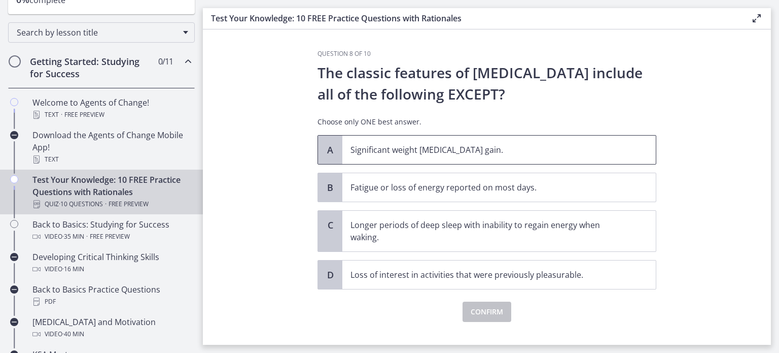 The width and height of the screenshot is (779, 353). I want to click on h3: Test Your Knowledge: 10 FREE Practice Questions with Rationales, so click(473, 18).